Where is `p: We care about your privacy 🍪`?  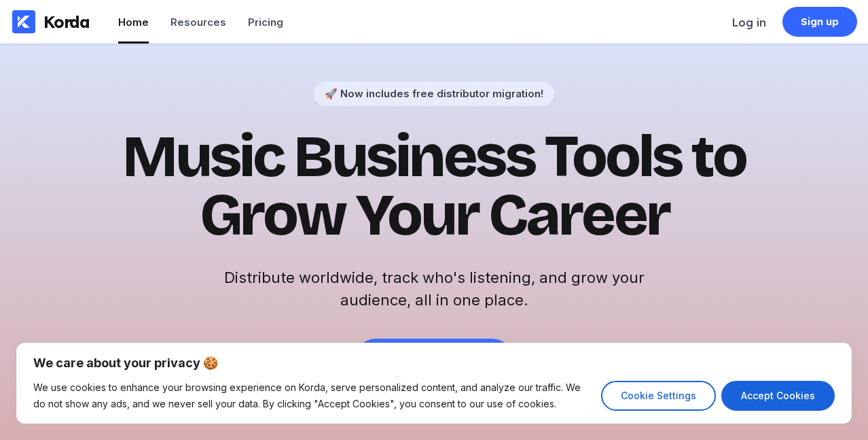 p: We care about your privacy 🍪 is located at coordinates (434, 363).